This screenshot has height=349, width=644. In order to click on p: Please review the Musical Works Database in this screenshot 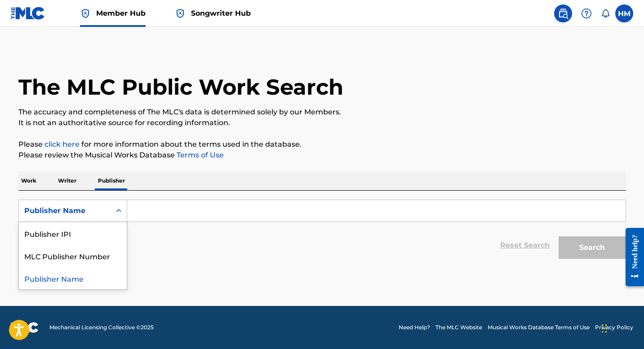, I will do `click(322, 155)`.